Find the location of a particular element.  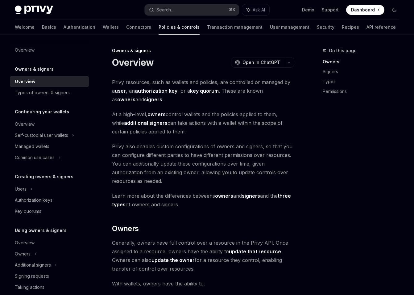

button: Open in ChatGPT is located at coordinates (258, 62).